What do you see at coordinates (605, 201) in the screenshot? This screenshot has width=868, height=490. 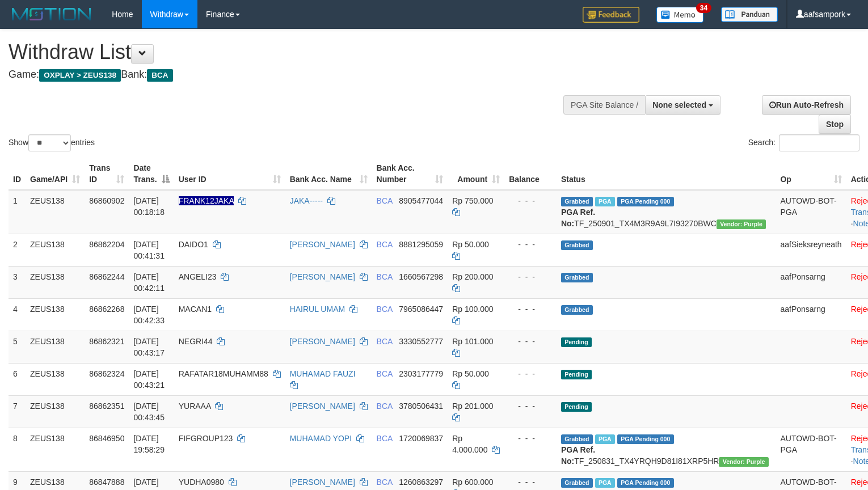 I see `span: Marked by aafpengsreynich` at bounding box center [605, 201].